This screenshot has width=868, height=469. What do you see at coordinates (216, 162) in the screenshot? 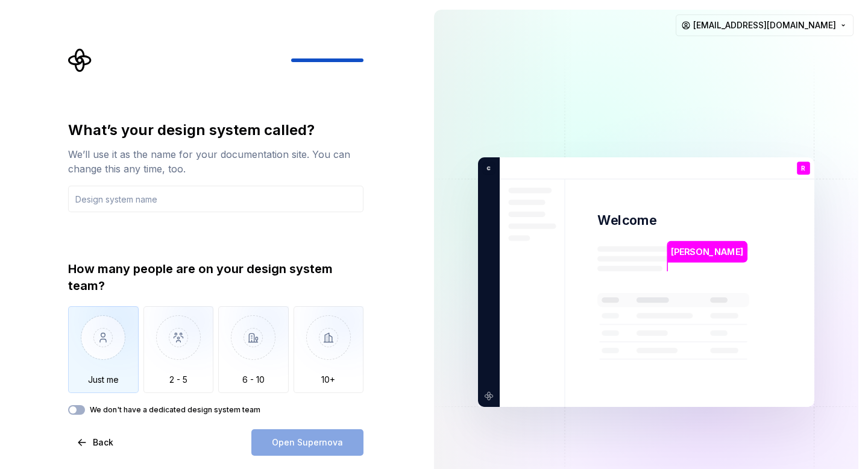
I see `div: We’ll use it as the name for your documentation site. You can change this any time, too.` at bounding box center [216, 162].